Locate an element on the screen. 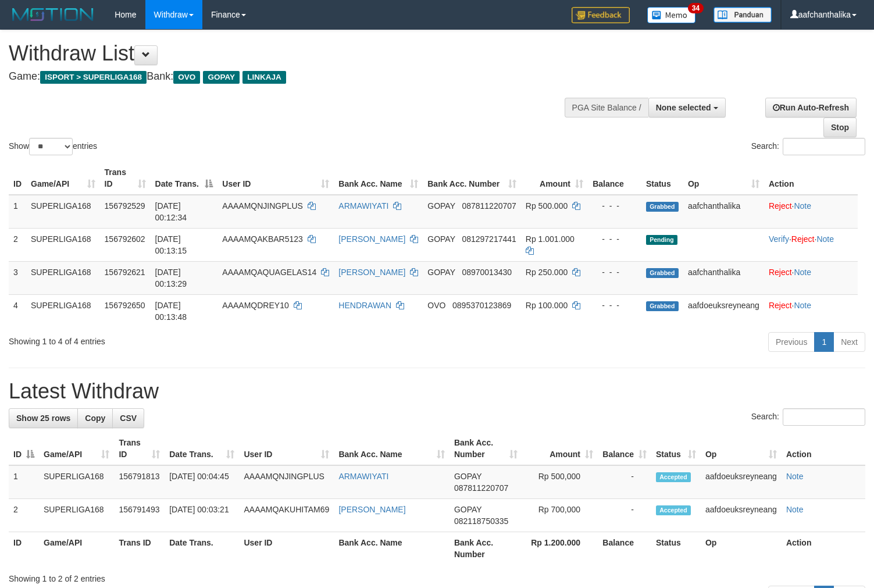 This screenshot has width=874, height=588. a: Reject is located at coordinates (803, 239).